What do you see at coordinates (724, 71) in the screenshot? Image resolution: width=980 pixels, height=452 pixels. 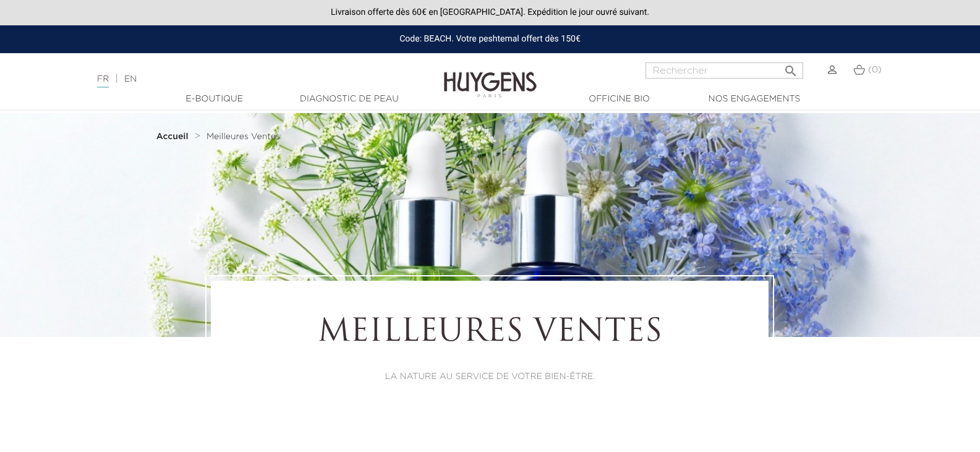 I see `input: Rechercher` at bounding box center [724, 71].